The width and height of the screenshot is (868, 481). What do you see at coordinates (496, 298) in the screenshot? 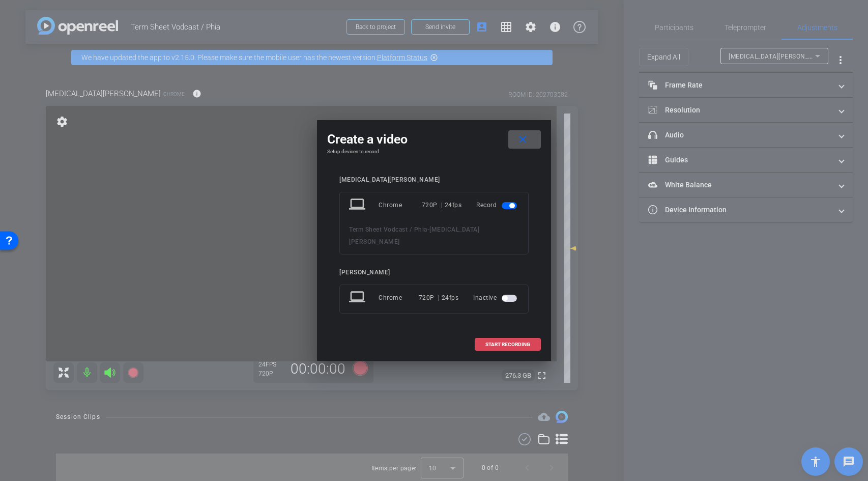
I see `div: Inactive` at bounding box center [496, 298].